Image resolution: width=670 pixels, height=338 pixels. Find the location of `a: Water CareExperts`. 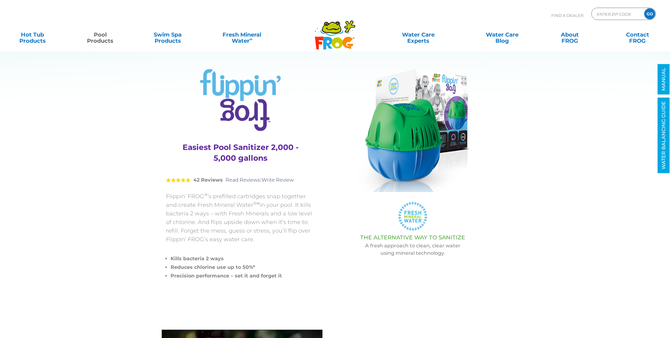

a: Water CareExperts is located at coordinates (418, 35).